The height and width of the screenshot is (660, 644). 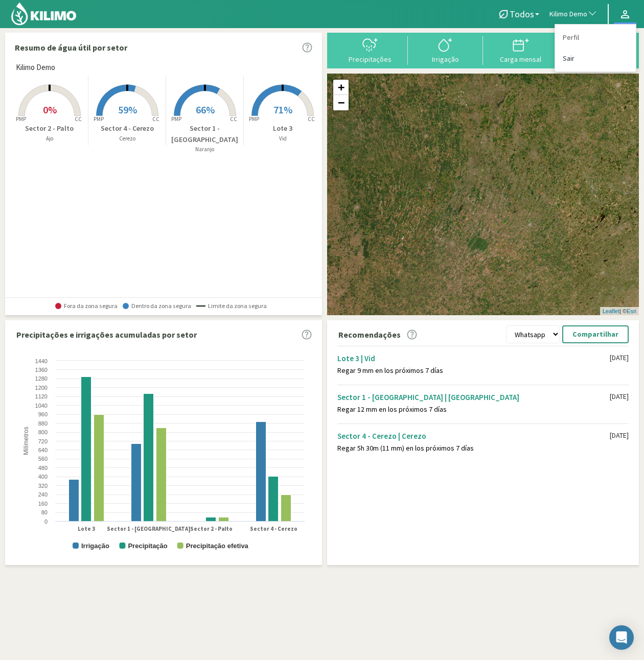 I want to click on a: Leaflet, so click(x=611, y=311).